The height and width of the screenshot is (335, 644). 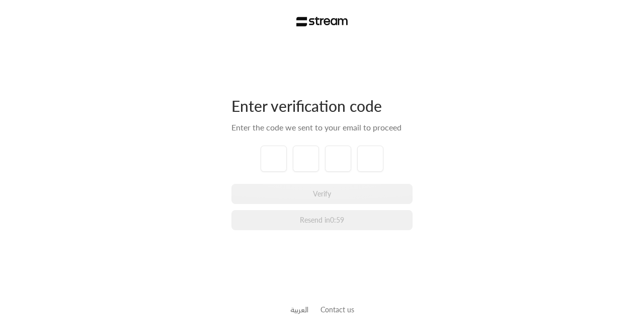 What do you see at coordinates (322, 21) in the screenshot?
I see `img: Stream Logo` at bounding box center [322, 21].